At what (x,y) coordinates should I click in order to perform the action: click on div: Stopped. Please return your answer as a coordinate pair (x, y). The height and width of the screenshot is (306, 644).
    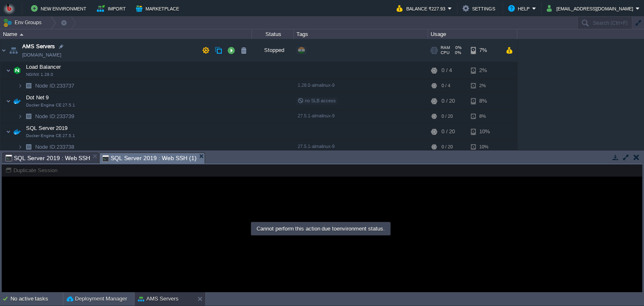
    Looking at the image, I should click on (273, 50).